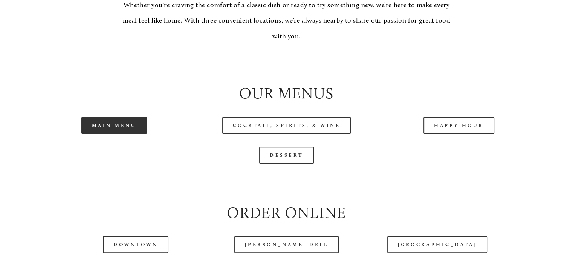  Describe the element at coordinates (458, 125) in the screenshot. I see `a: Happy Hour` at that location.